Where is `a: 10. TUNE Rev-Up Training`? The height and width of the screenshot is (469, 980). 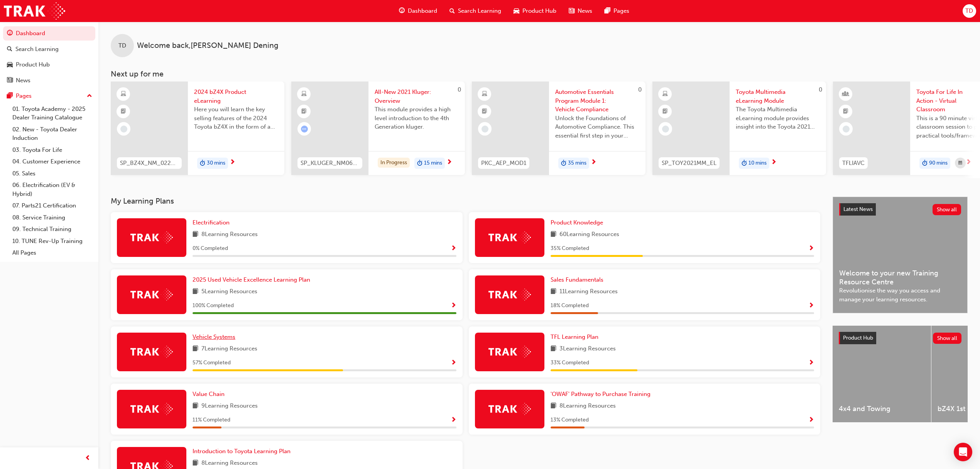
a: 10. TUNE Rev-Up Training is located at coordinates (52, 241).